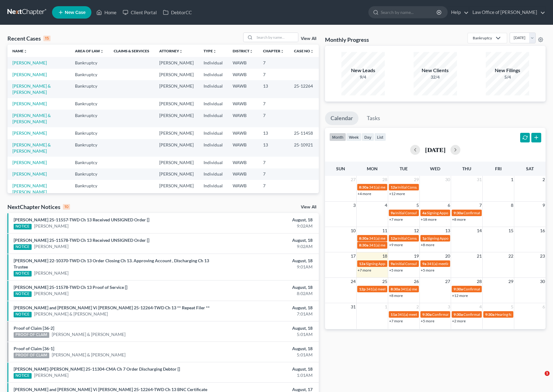 This screenshot has width=553, height=392. I want to click on button: week, so click(354, 137).